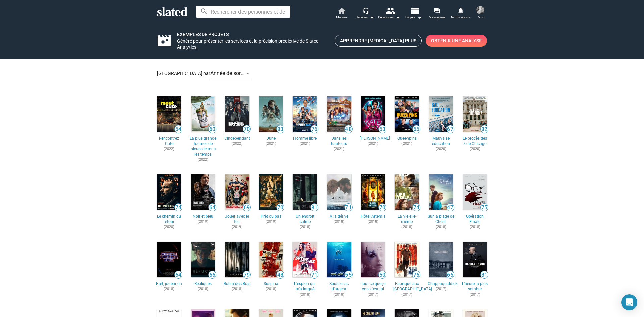 The height and width of the screenshot is (317, 644). What do you see at coordinates (342, 11) in the screenshot?
I see `mat-icon: home` at bounding box center [342, 11].